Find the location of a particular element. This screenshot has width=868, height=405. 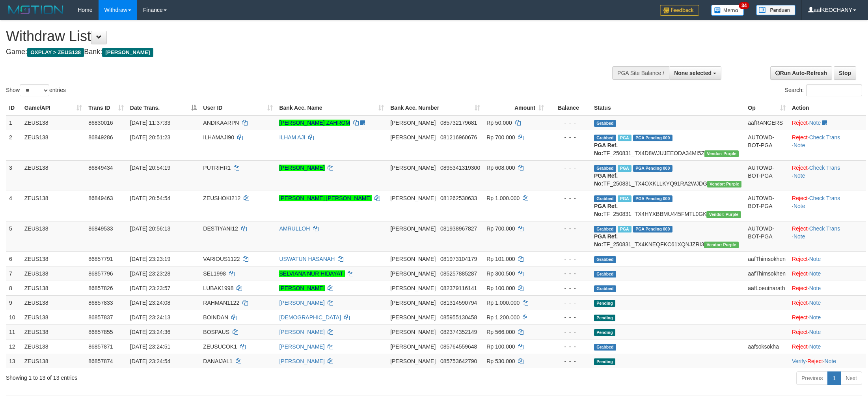

img: Button%20Memo.svg is located at coordinates (728, 10).